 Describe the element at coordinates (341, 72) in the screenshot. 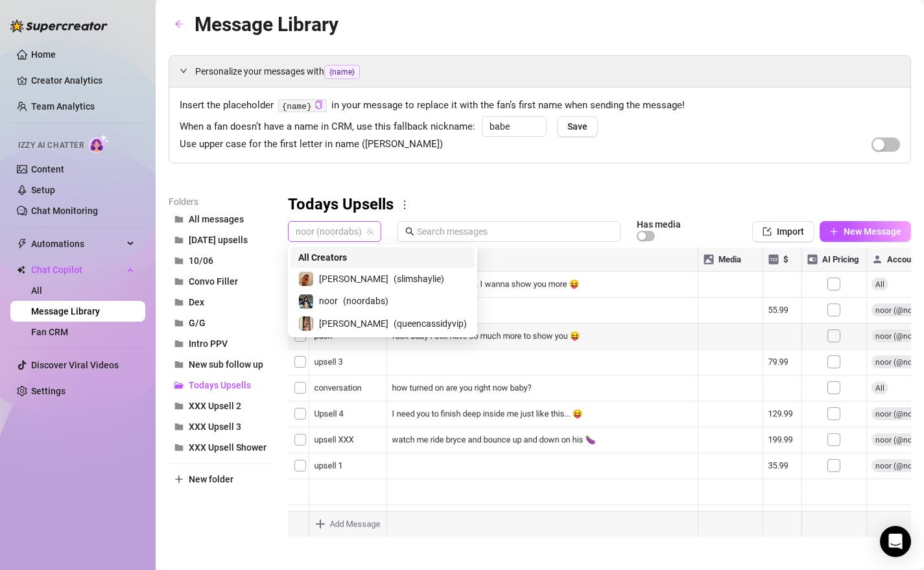

I see `span: {name}` at that location.